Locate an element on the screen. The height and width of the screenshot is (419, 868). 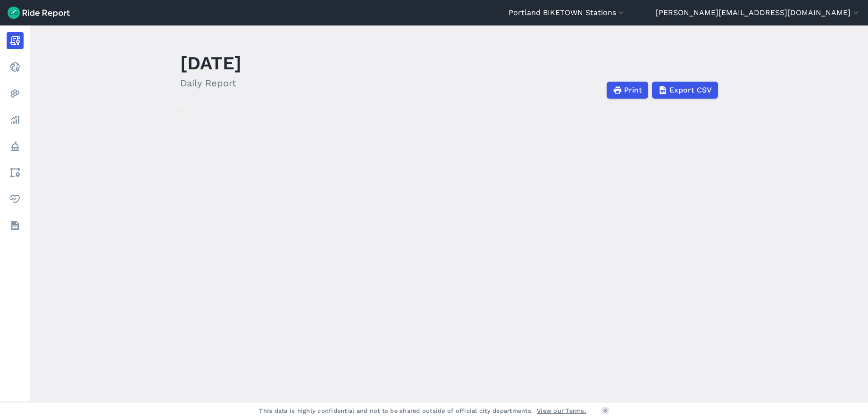
a: Datasets is located at coordinates (15, 226).